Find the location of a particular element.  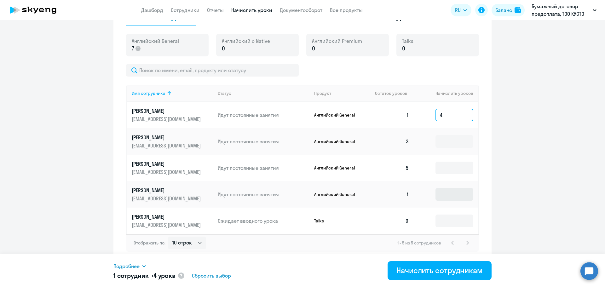

span: Отображать по: is located at coordinates (149, 243).